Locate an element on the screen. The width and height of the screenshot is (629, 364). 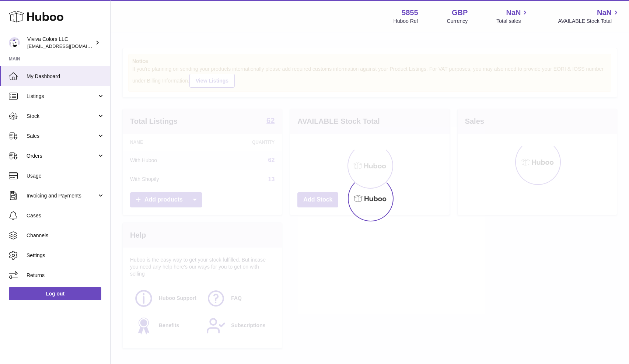
span: Channels is located at coordinates (66, 235).